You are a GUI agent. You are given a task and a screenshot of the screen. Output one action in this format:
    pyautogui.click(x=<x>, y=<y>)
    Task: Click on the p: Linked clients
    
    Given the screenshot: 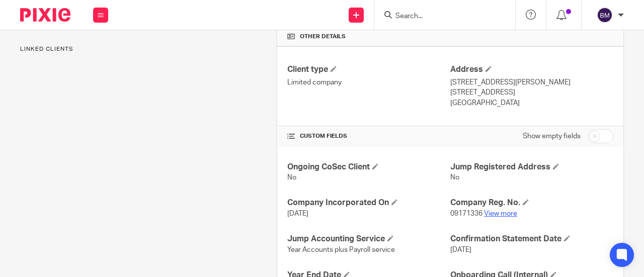 What is the action you would take?
    pyautogui.click(x=143, y=49)
    